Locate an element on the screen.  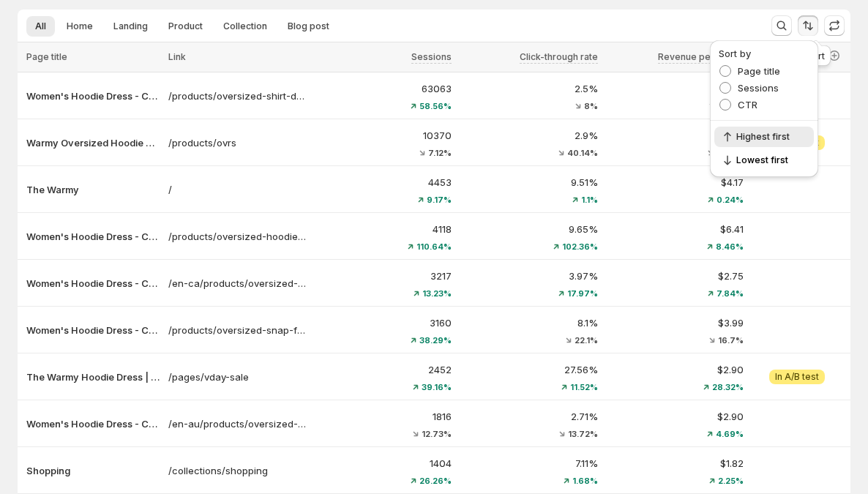
span: Lowest first is located at coordinates (771, 160).